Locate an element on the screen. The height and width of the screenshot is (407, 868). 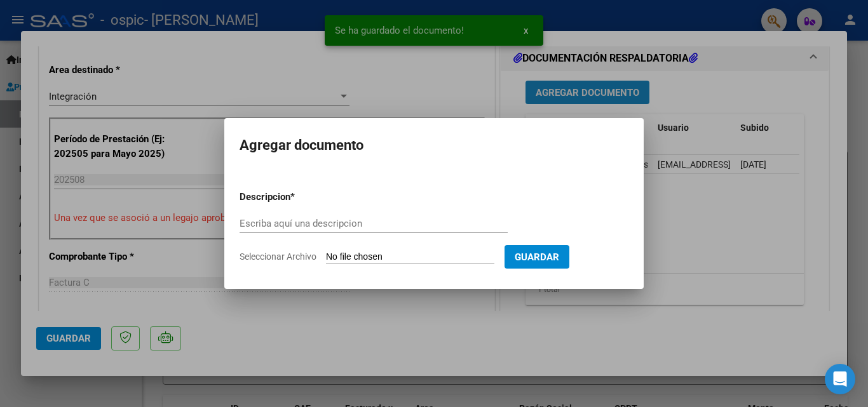
p: Descripcion is located at coordinates (298, 197).